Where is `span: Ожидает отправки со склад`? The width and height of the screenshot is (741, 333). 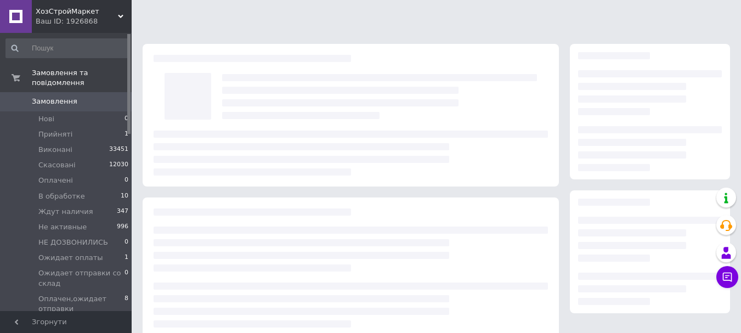
span: Ожидает отправки со склад is located at coordinates (81, 278).